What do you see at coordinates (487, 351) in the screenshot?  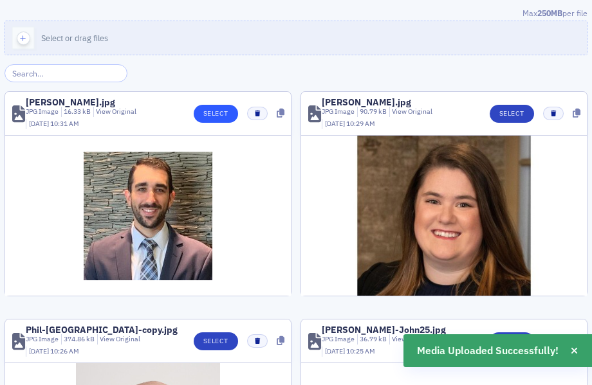 I see `span: Media Uploaded Successfully!` at bounding box center [487, 351].